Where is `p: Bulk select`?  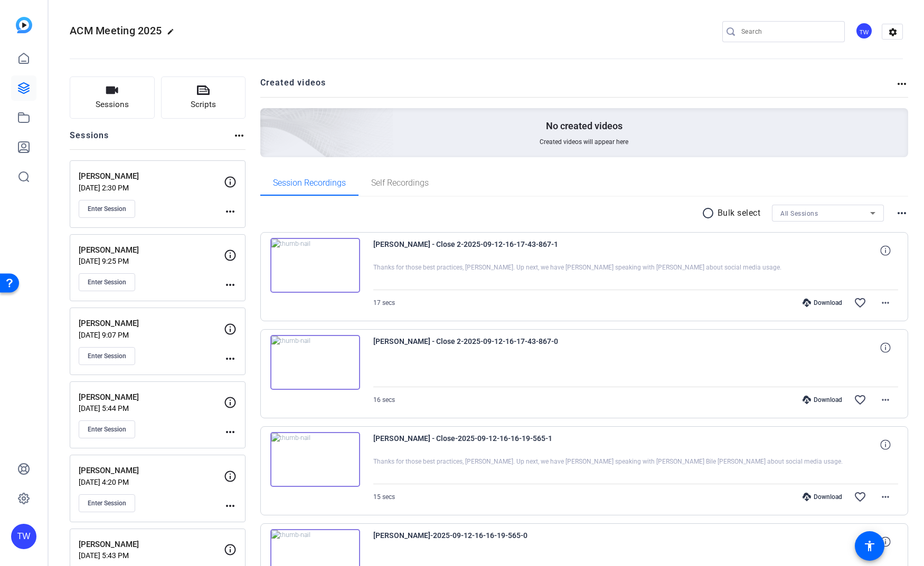 p: Bulk select is located at coordinates (739, 213).